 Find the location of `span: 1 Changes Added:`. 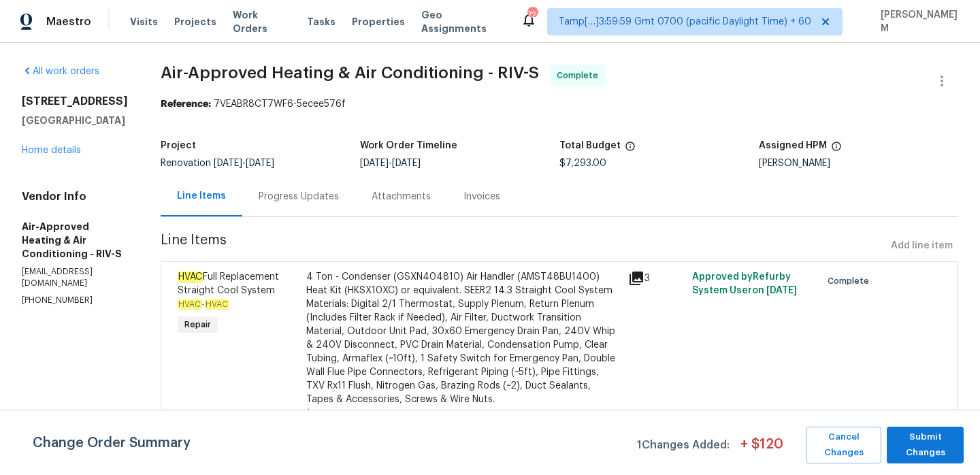

span: 1 Changes Added: is located at coordinates (683, 448).